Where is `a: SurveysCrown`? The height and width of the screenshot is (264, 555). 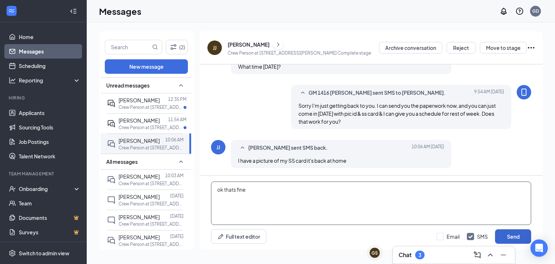
a: SurveysCrown is located at coordinates (50, 232).